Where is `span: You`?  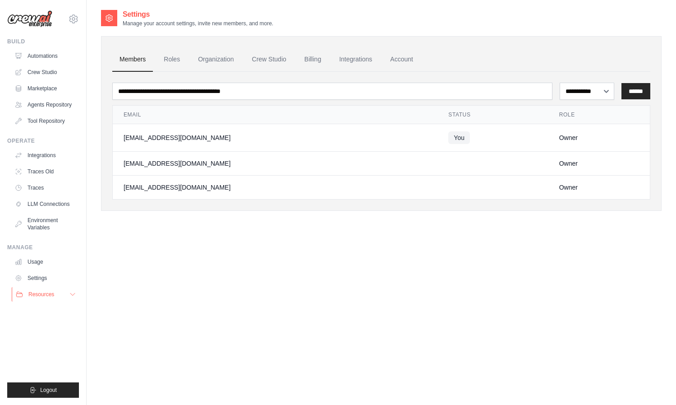
span: You is located at coordinates (459, 138).